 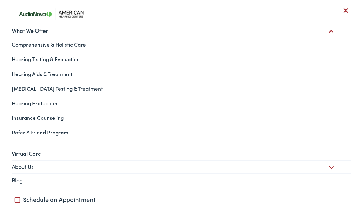 What do you see at coordinates (182, 180) in the screenshot?
I see `a: Blog` at bounding box center [182, 180].